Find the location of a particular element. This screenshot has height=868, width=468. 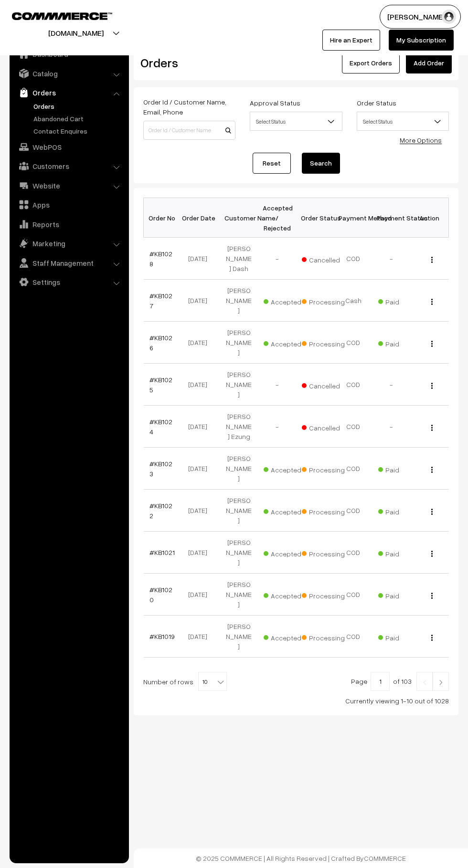

a: Contact Enquires is located at coordinates (78, 131).